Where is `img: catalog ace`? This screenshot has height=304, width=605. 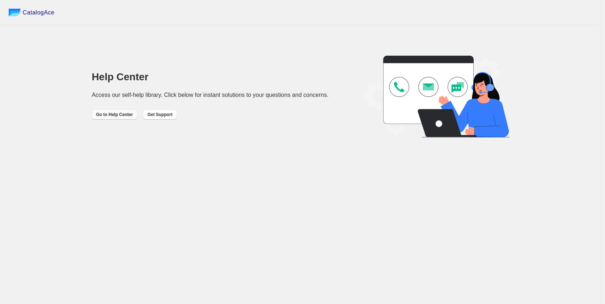 img: catalog ace is located at coordinates (15, 12).